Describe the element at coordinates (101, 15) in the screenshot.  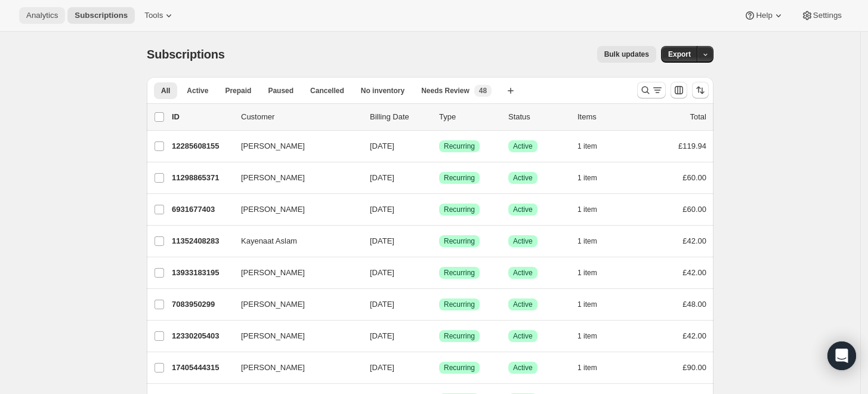
I see `button: Subscriptions` at that location.